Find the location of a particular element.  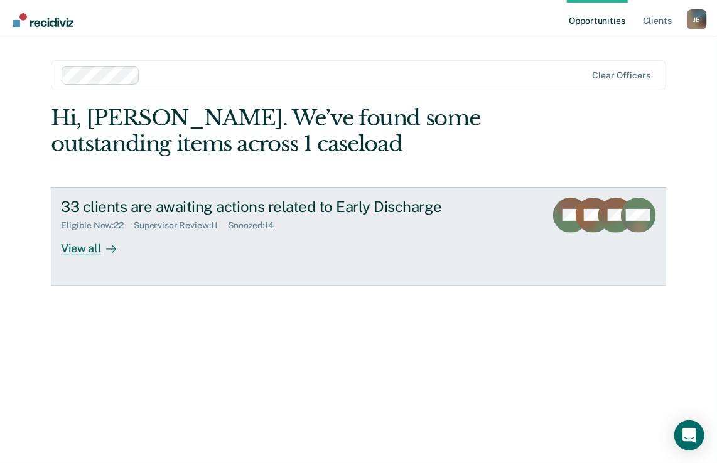

div: Clear officers is located at coordinates (622, 75).